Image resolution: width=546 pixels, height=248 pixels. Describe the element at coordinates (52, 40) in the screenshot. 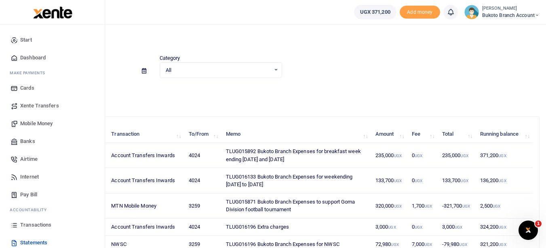

I see `a: Start` at that location.